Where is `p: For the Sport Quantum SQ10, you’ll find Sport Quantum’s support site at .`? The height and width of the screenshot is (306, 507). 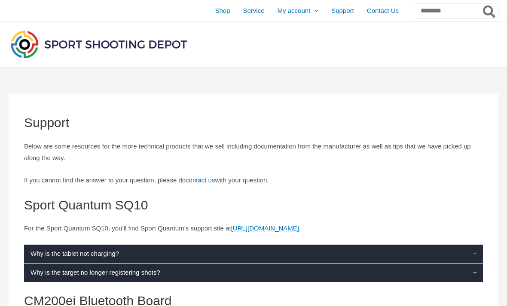
p: For the Sport Quantum SQ10, you’ll find Sport Quantum’s support site at . is located at coordinates (254, 229).